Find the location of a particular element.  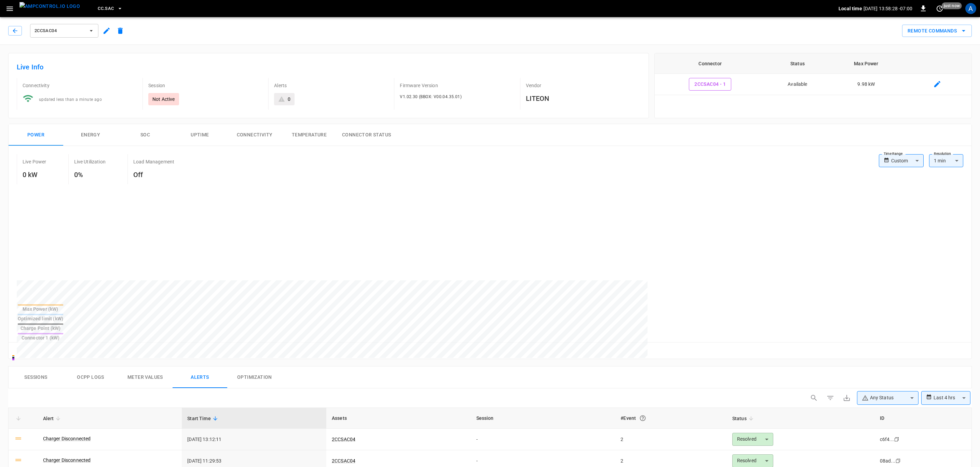

button: CC.SAC is located at coordinates (110, 9).